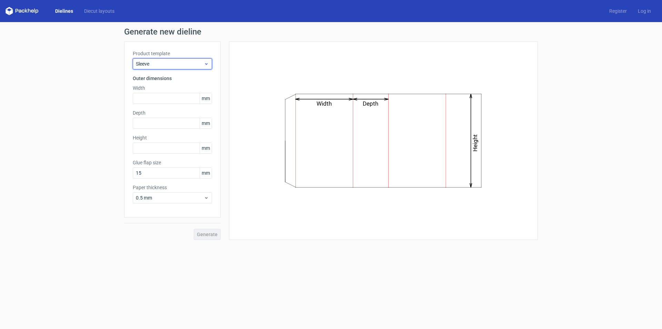 The image size is (662, 329). I want to click on a: Dielines, so click(64, 11).